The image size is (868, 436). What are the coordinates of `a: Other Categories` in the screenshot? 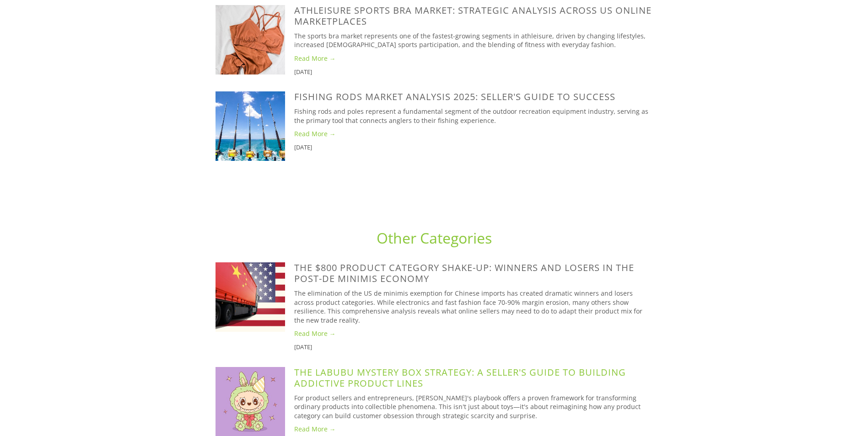 It's located at (434, 238).